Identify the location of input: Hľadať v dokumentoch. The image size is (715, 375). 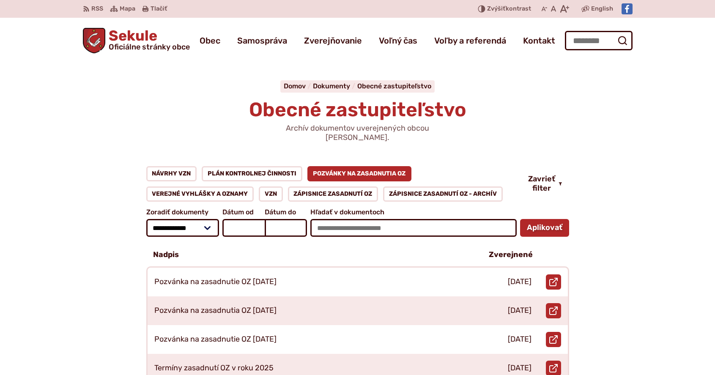
(413, 228).